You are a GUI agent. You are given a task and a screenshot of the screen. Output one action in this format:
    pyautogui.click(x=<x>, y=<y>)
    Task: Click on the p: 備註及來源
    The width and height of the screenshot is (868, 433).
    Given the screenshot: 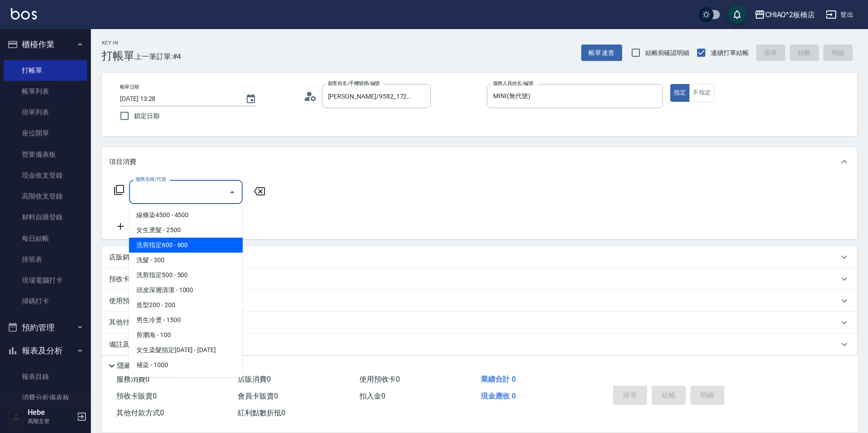 What is the action you would take?
    pyautogui.click(x=126, y=344)
    